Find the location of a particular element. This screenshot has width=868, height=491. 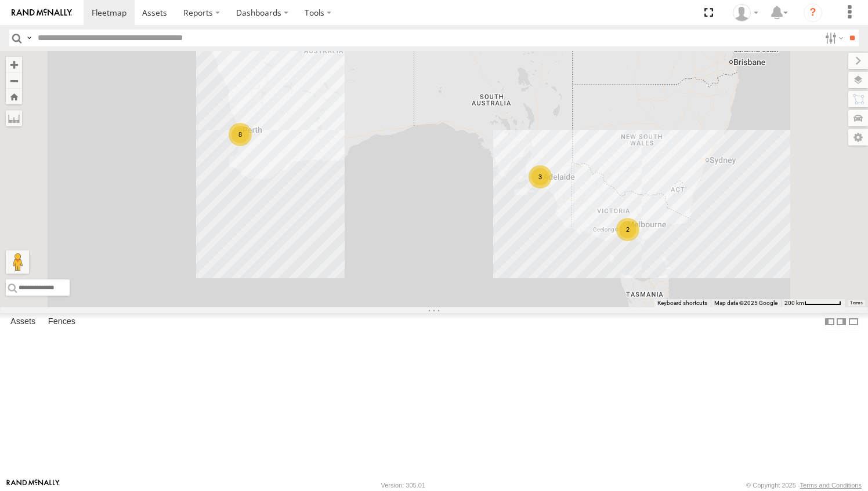

span: Map data ©2025 Google is located at coordinates (746, 303).